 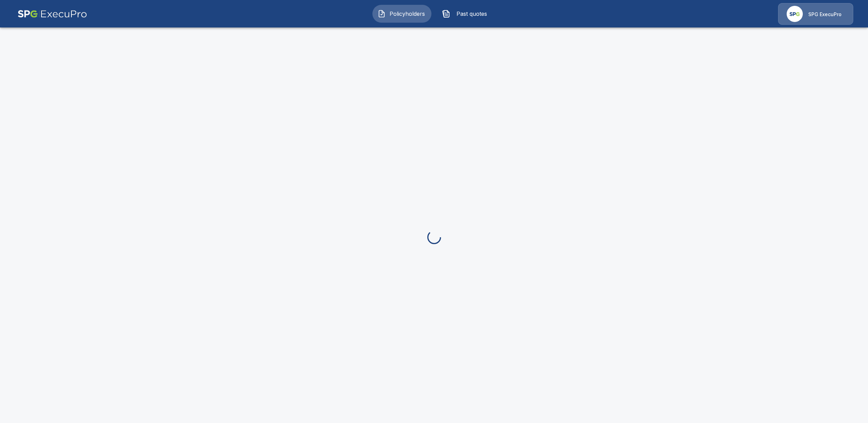 I want to click on img: Policyholders Icon, so click(x=382, y=14).